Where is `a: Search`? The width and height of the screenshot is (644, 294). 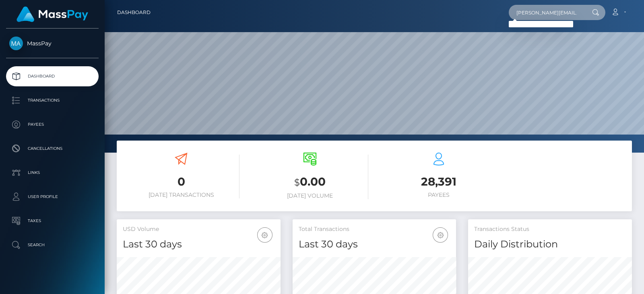 a: Search is located at coordinates (52, 245).